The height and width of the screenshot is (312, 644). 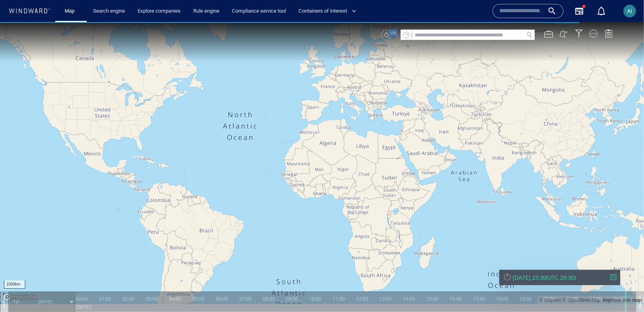 What do you see at coordinates (601, 11) in the screenshot?
I see `div: Notification center` at bounding box center [601, 11].